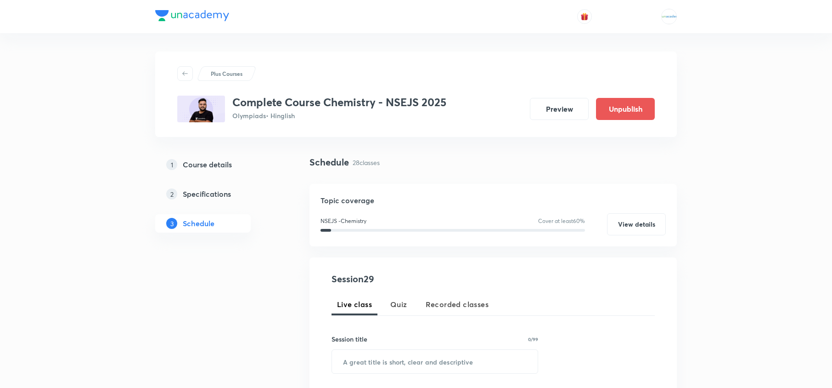  I want to click on a: Company Logo, so click(192, 17).